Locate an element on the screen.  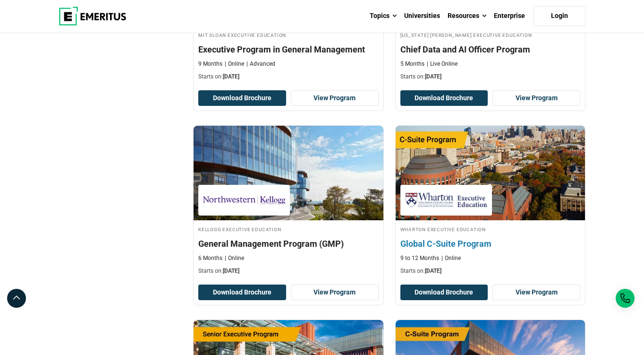
h4: Kellogg Executive Education is located at coordinates (288, 229).